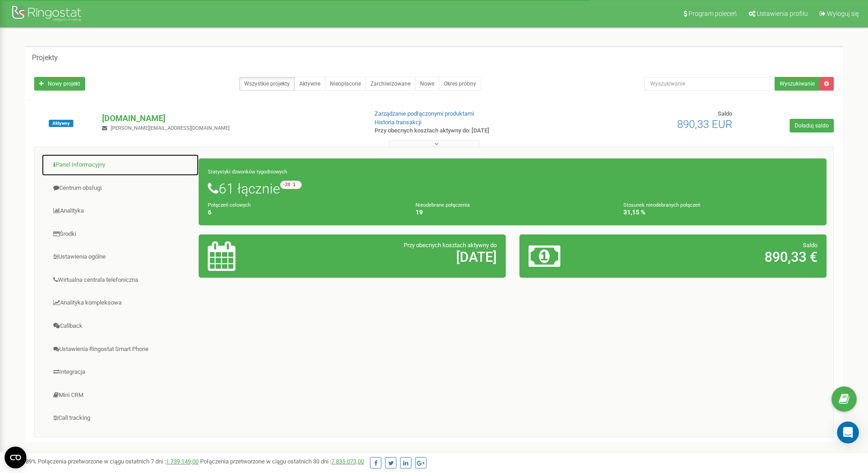 This screenshot has width=868, height=473. What do you see at coordinates (16, 458) in the screenshot?
I see `button: Open CMP widget` at bounding box center [16, 458].